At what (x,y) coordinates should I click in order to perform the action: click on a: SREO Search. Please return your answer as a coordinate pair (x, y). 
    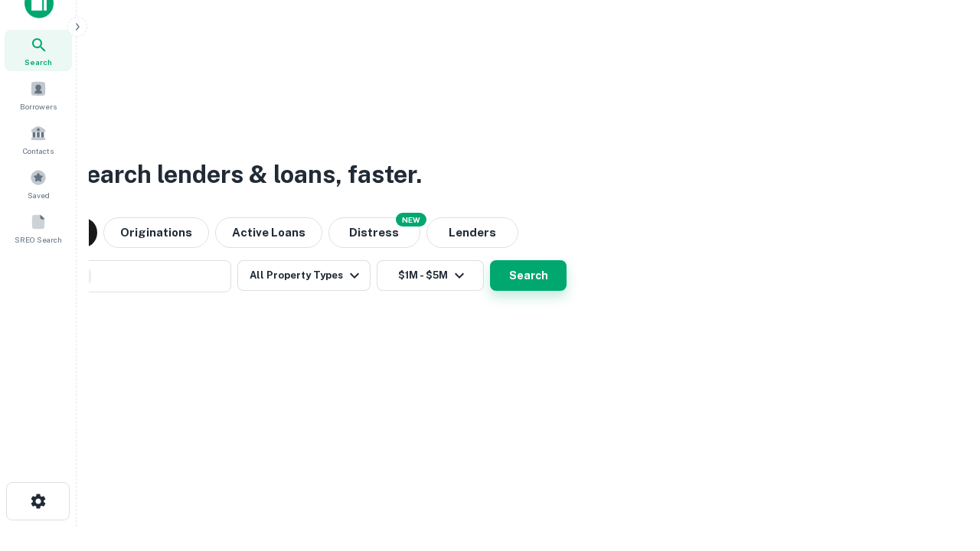
    Looking at the image, I should click on (39, 228).